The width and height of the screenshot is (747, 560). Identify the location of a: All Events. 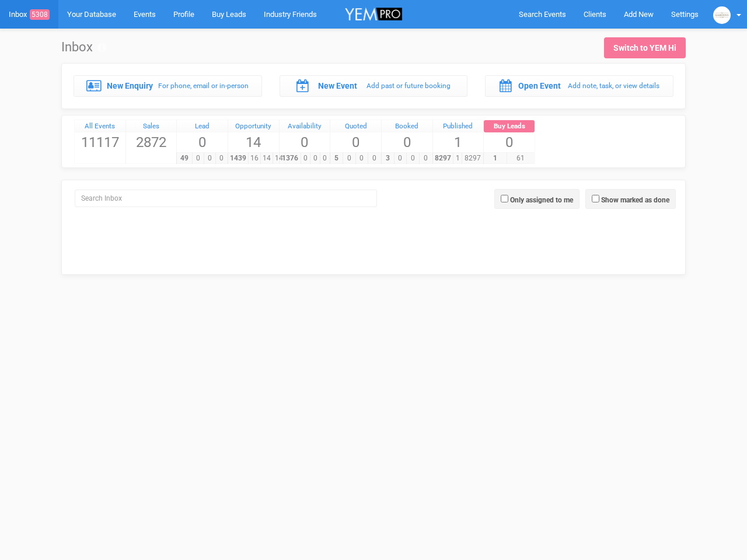
(100, 126).